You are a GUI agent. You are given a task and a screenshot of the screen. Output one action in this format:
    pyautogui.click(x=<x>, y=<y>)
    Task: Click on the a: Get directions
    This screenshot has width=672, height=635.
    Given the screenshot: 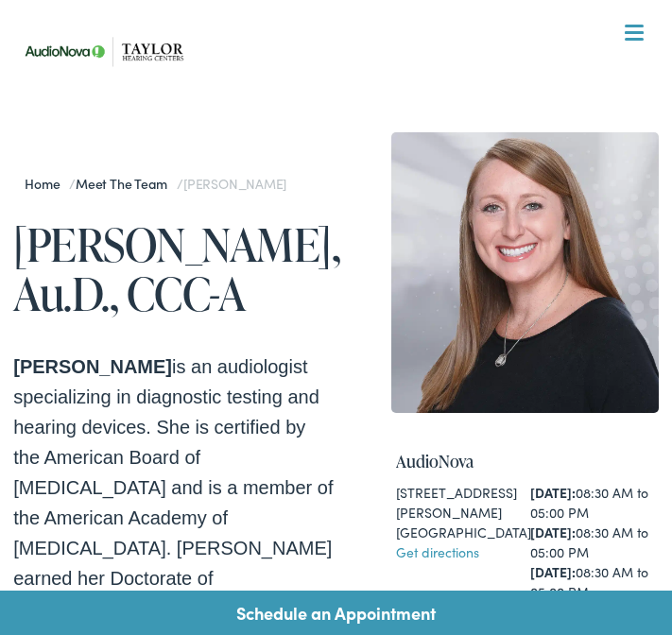 What is the action you would take?
    pyautogui.click(x=438, y=552)
    